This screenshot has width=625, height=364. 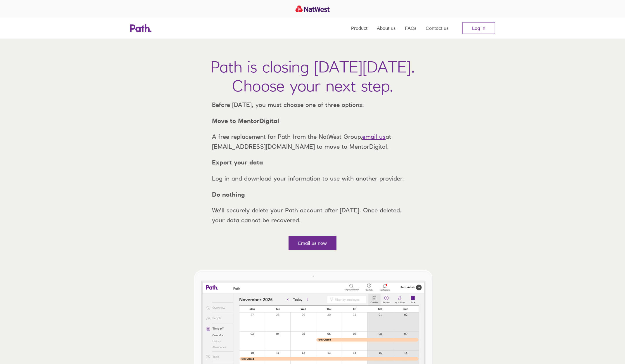 What do you see at coordinates (359, 28) in the screenshot?
I see `a: Product` at bounding box center [359, 28].